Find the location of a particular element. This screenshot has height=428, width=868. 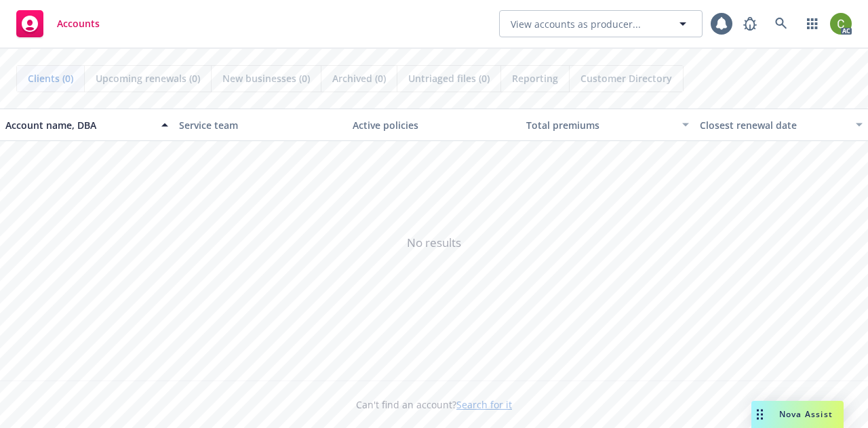

span: Clients (0) is located at coordinates (51, 78).